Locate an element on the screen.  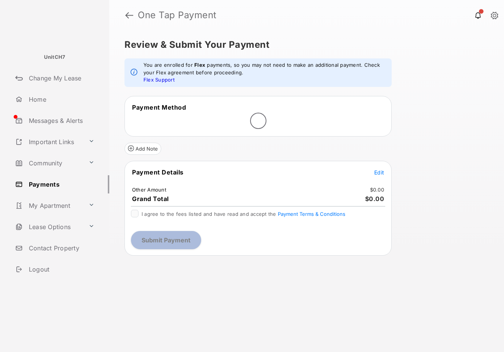
td: Other Amount is located at coordinates (149, 190).